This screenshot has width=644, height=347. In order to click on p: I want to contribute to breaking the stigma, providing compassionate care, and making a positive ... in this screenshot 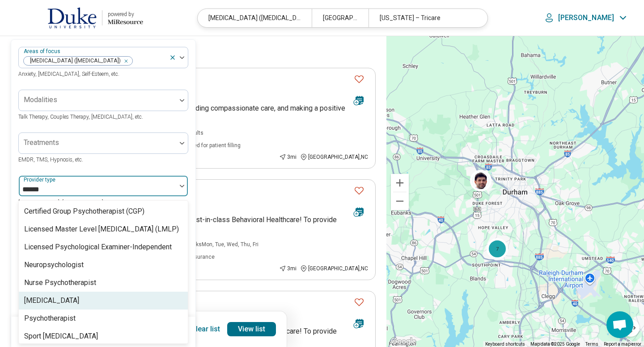, I will do `click(207, 114)`.